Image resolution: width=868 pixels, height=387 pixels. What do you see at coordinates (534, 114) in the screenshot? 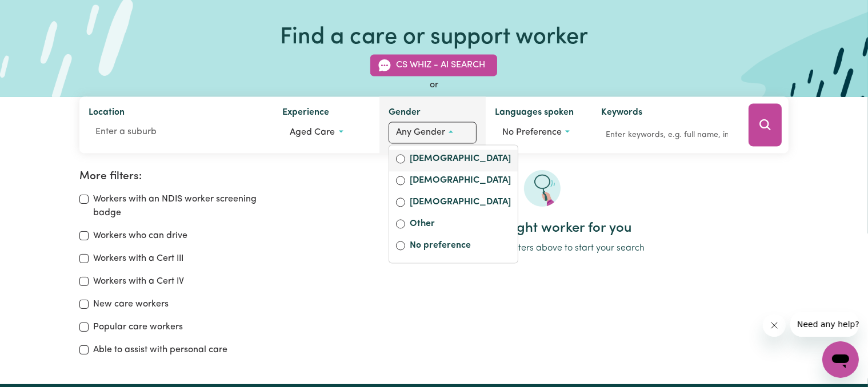
I see `label: Languages spoken` at bounding box center [534, 114].